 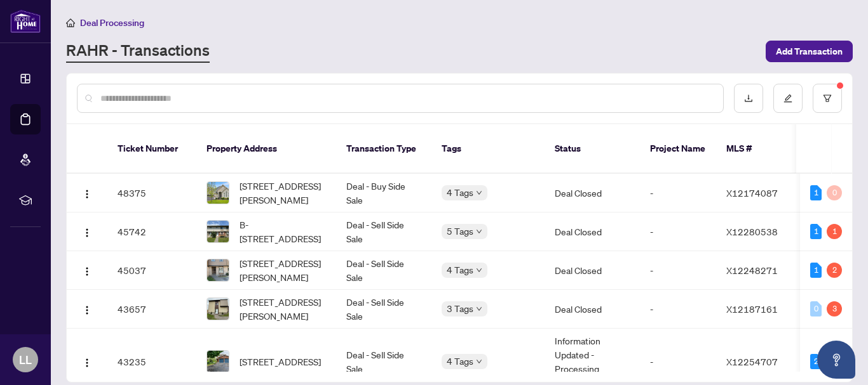 What do you see at coordinates (752, 362) in the screenshot?
I see `span: X12254707` at bounding box center [752, 362].